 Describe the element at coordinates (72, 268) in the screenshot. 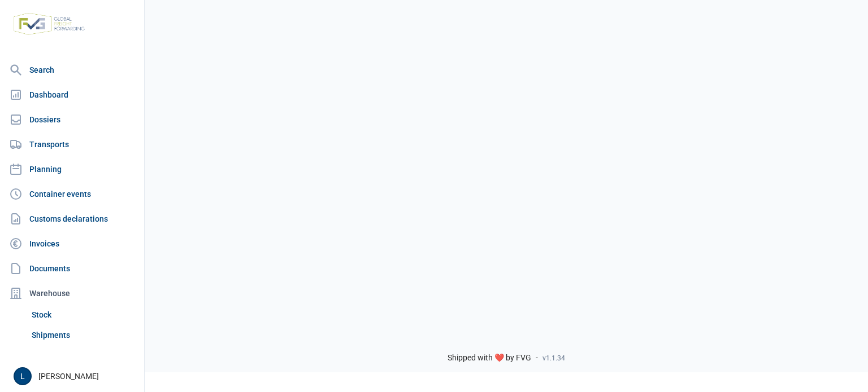

I see `a: Documents` at that location.